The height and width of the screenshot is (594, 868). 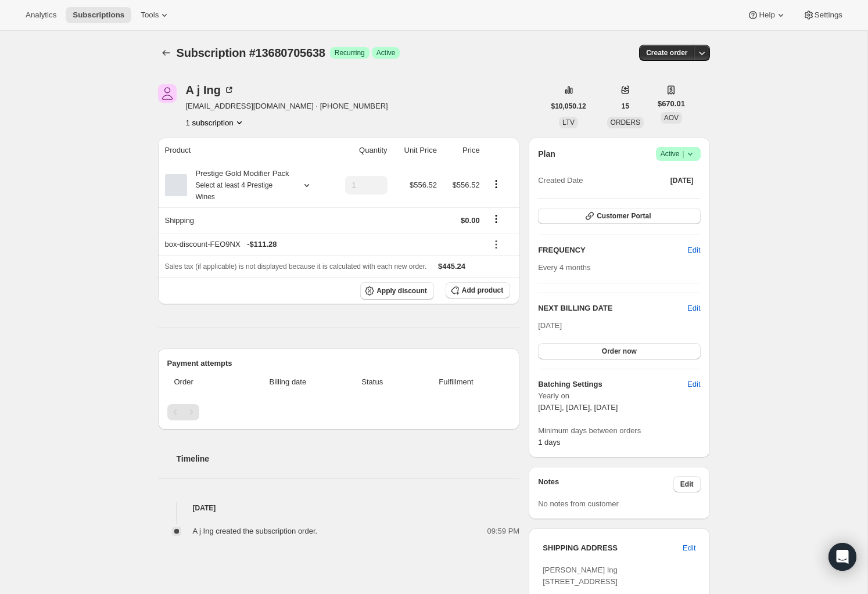 What do you see at coordinates (605, 484) in the screenshot?
I see `h3: Notes` at bounding box center [605, 484].